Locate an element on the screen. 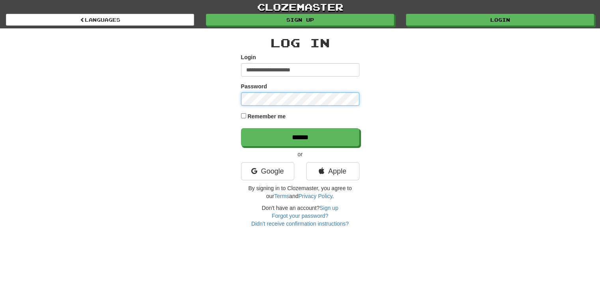 Image resolution: width=600 pixels, height=288 pixels. p: By signing in to Clozemaster, you agree to our and . is located at coordinates (300, 192).